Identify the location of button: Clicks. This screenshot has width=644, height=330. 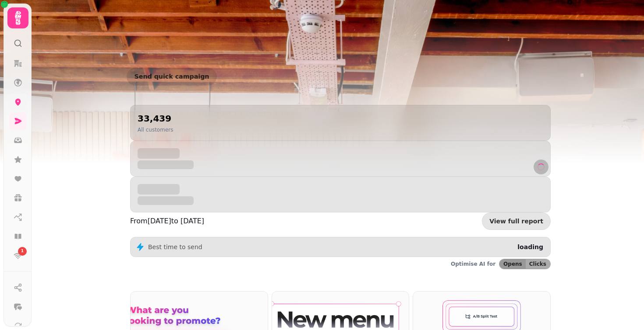
(538, 264).